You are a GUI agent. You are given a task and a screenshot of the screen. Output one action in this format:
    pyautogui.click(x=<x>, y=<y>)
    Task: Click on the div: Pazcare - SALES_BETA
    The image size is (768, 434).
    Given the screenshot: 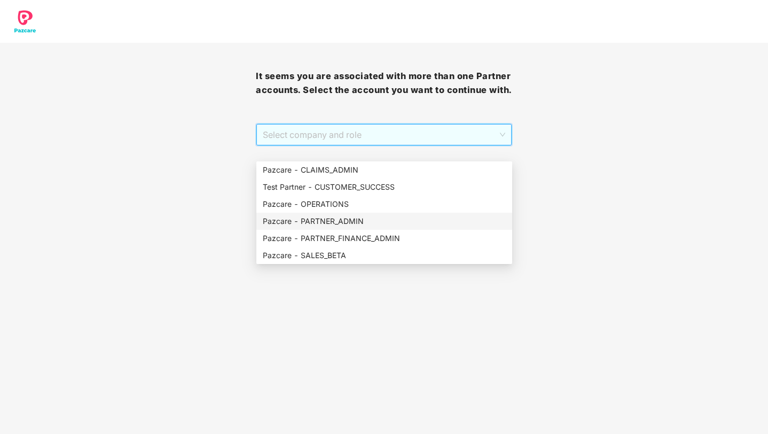 What is the action you would take?
    pyautogui.click(x=384, y=255)
    